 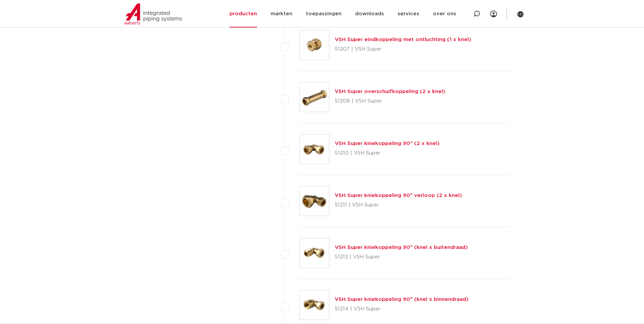 I want to click on p: S1207 | VSH Super, so click(x=403, y=49).